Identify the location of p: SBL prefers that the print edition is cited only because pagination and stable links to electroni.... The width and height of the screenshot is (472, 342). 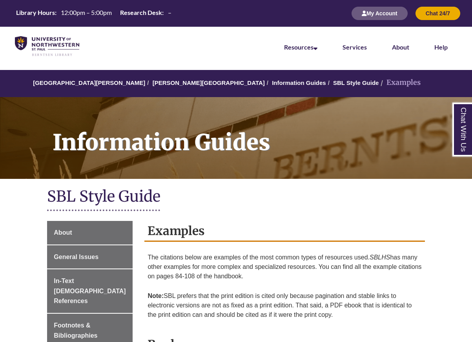
(285, 305).